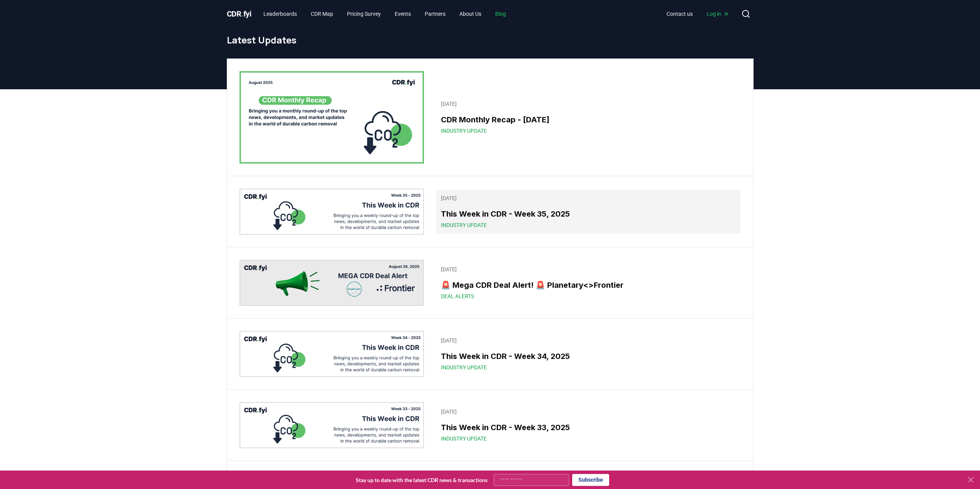  What do you see at coordinates (588, 356) in the screenshot?
I see `h3: This Week in CDR - Week 34, 2025` at bounding box center [588, 356].